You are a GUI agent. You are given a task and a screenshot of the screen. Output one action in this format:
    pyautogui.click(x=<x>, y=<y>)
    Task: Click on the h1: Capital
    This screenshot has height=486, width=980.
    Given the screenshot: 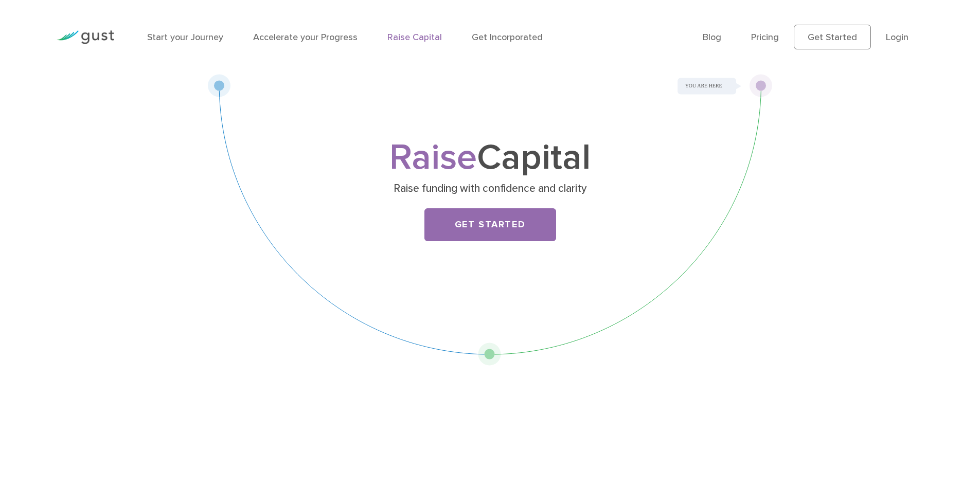 What is the action you would take?
    pyautogui.click(x=490, y=158)
    